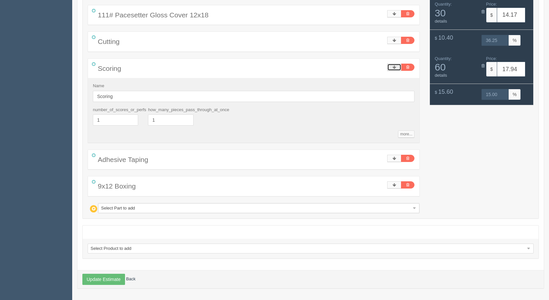  Describe the element at coordinates (406, 134) in the screenshot. I see `a: more...` at that location.